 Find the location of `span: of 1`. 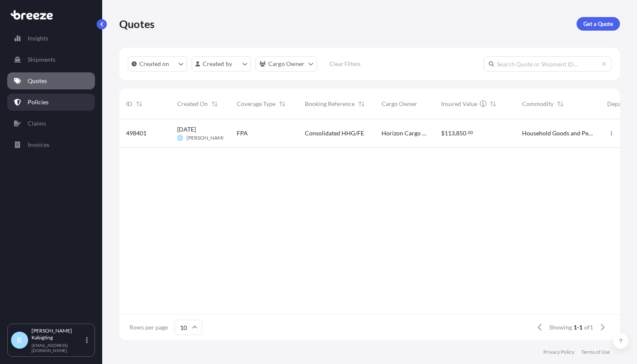

span: of 1 is located at coordinates (589, 327).